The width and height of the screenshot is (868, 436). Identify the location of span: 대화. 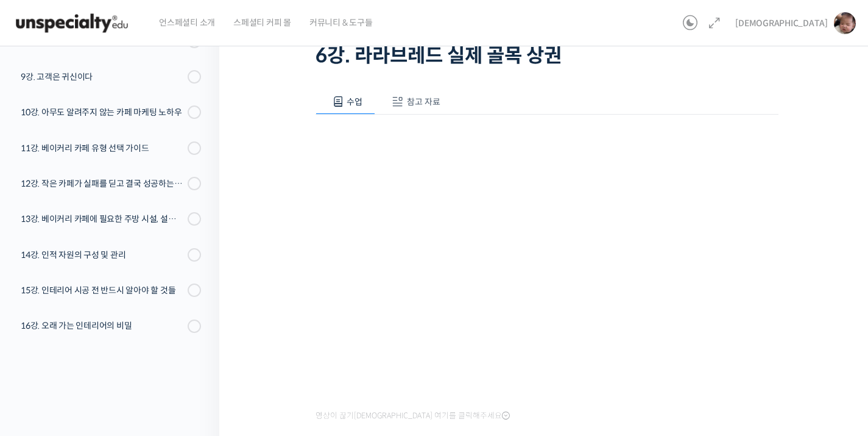
(119, 359).